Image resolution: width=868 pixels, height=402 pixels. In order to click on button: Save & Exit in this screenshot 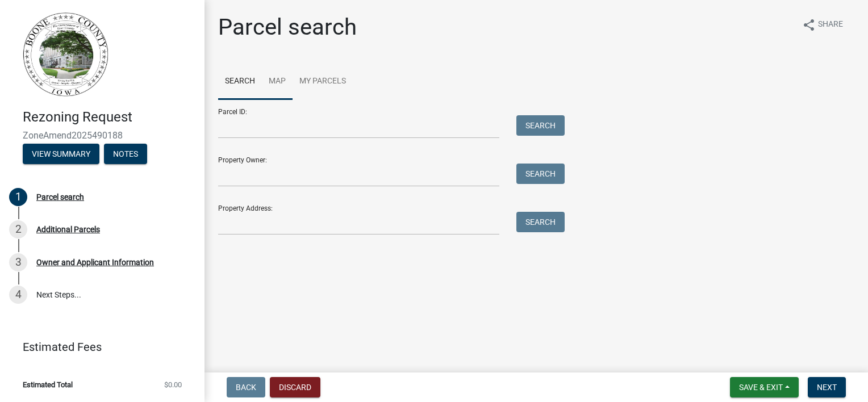, I will do `click(764, 387)`.